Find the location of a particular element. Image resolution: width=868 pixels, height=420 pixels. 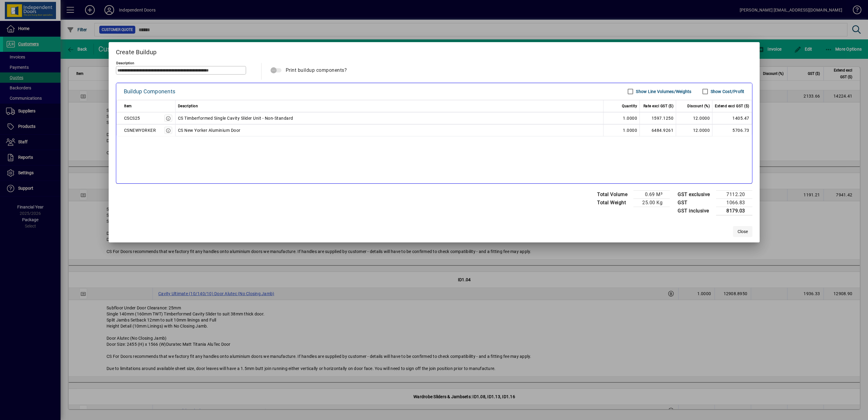

button: Close is located at coordinates (743, 231).